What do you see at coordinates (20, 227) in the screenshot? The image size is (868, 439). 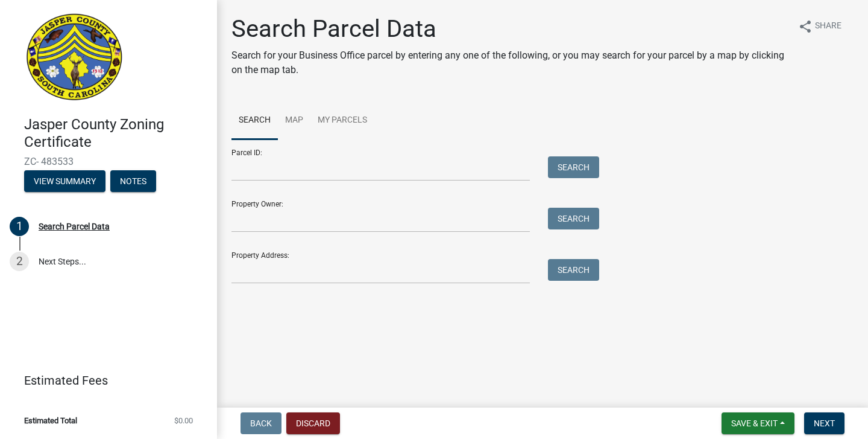 I see `div: 1` at bounding box center [20, 227].